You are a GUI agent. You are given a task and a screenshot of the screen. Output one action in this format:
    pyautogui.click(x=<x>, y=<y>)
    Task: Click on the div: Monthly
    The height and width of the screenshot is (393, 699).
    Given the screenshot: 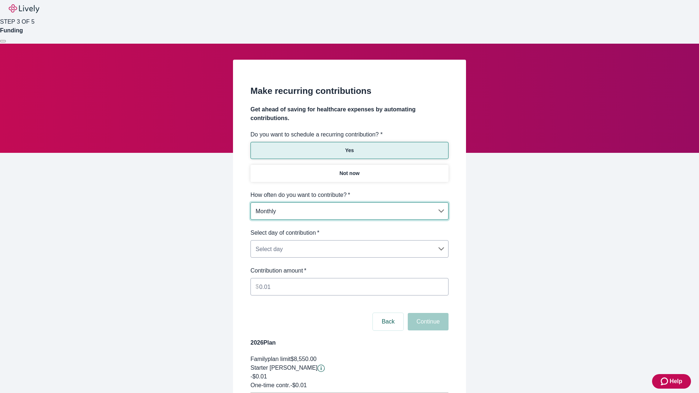 What is the action you would take?
    pyautogui.click(x=349, y=211)
    